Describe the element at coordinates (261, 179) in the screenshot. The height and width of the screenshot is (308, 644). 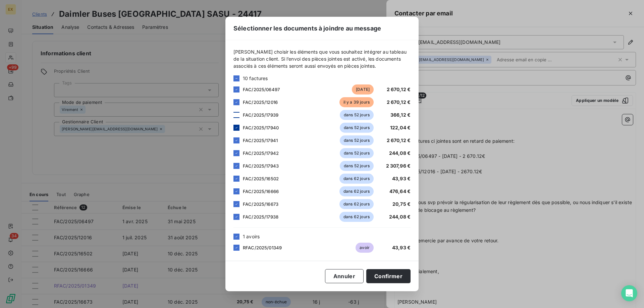
I see `span: FAC/2025/16502` at that location.